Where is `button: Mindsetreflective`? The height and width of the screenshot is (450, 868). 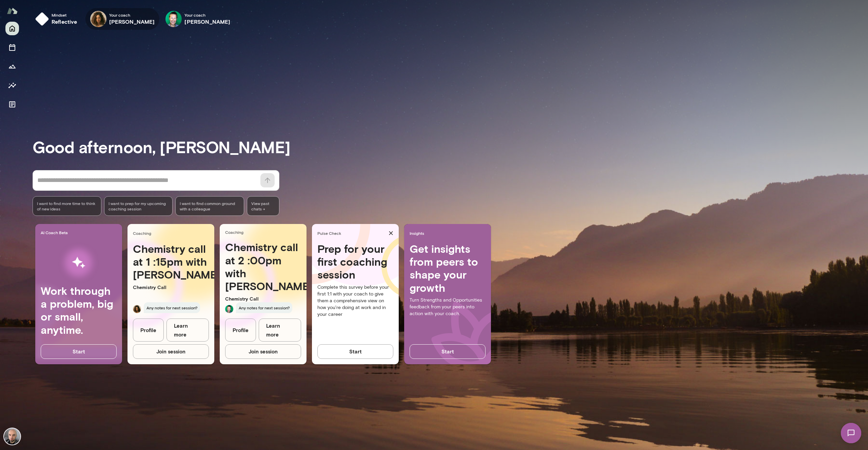
button: Mindsetreflective is located at coordinates (57, 19).